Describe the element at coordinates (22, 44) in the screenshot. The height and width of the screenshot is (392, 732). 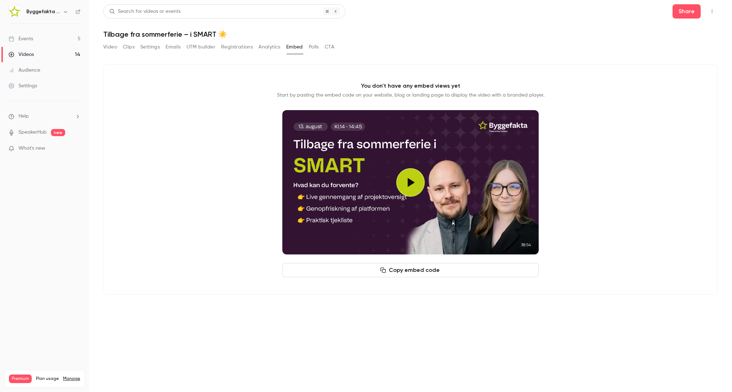
I see `img: tab_domain_overview_orange.svg` at that location.